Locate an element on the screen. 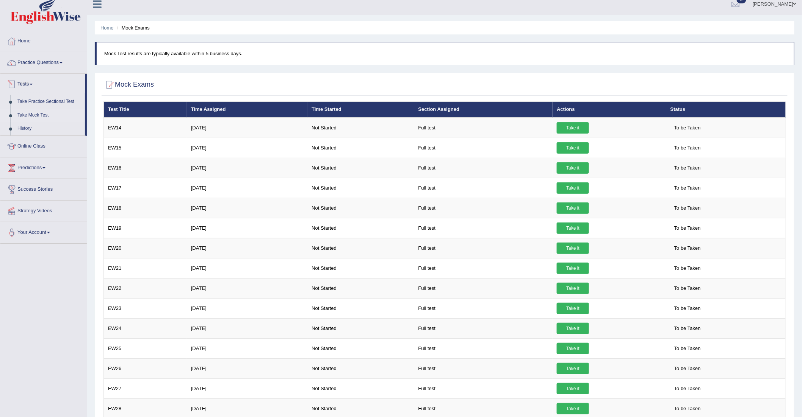 The height and width of the screenshot is (417, 802). th: Status is located at coordinates (725, 110).